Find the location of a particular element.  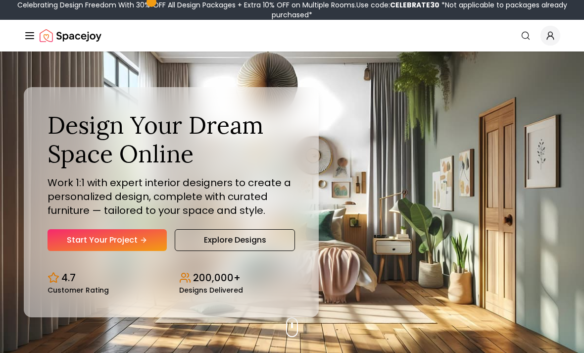

a: Spacejoy is located at coordinates (70, 36).